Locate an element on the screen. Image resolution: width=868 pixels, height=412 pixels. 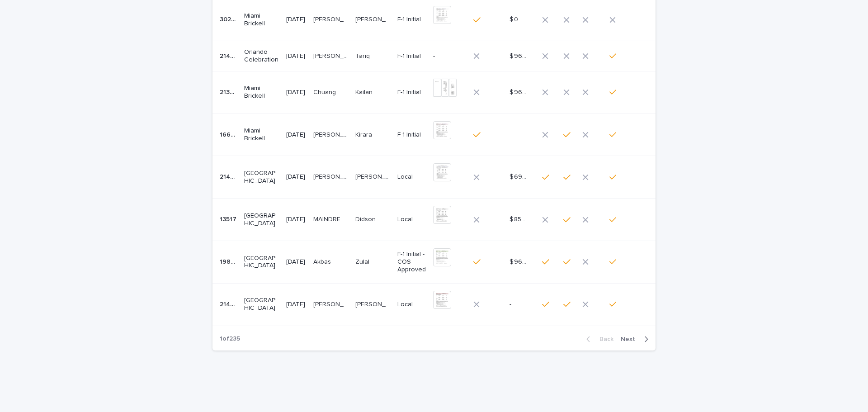
p: 21345 is located at coordinates (230, 91).